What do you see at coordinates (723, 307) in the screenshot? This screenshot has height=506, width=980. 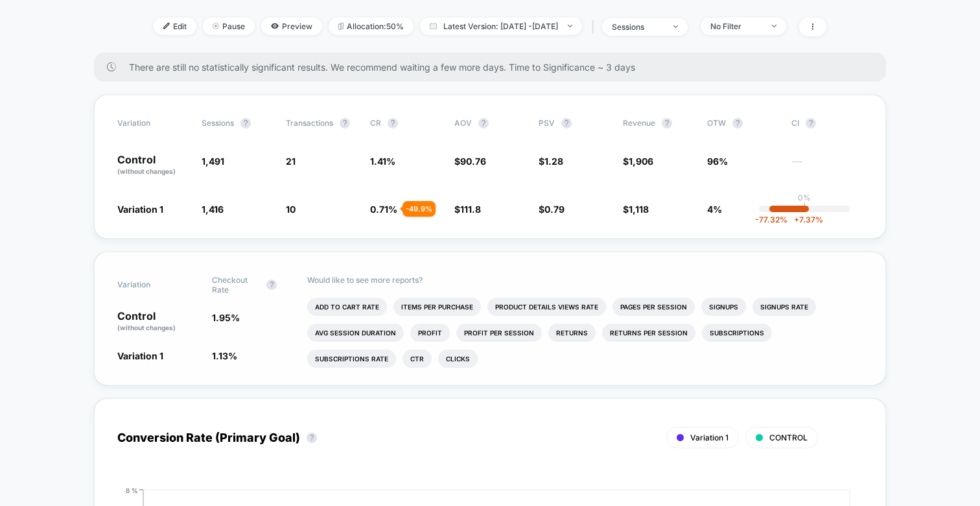 I see `li: Signups` at bounding box center [723, 307].